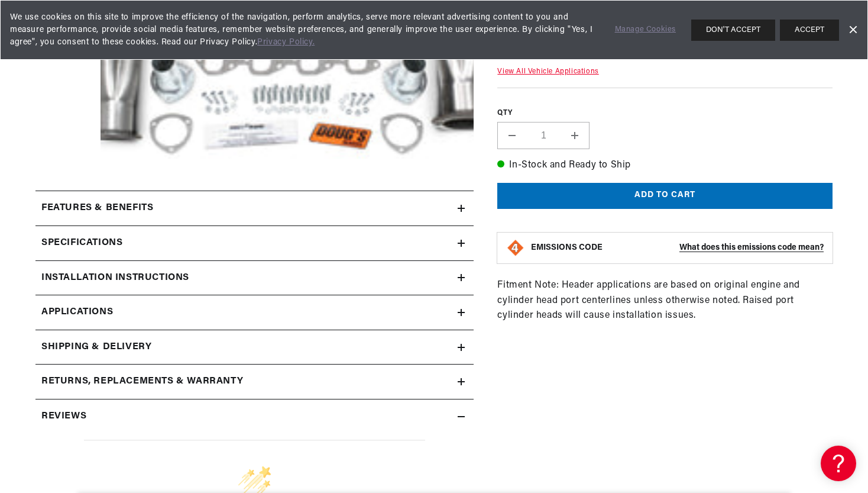 Image resolution: width=868 pixels, height=493 pixels. I want to click on a: View All Vehicle Applications, so click(547, 72).